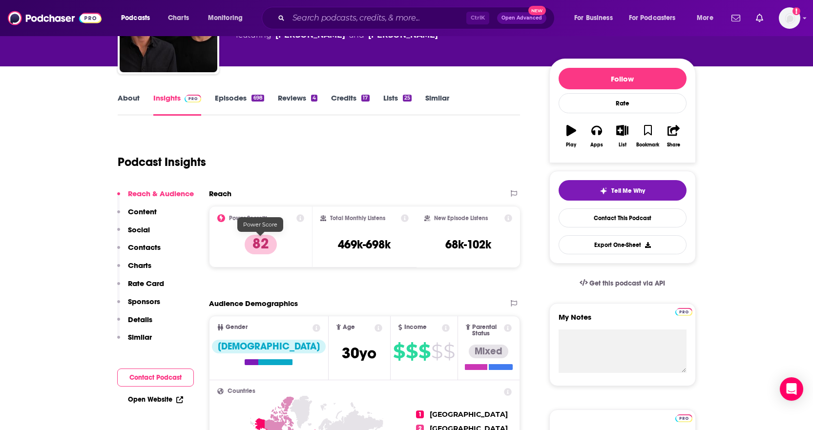  Describe the element at coordinates (155, 377) in the screenshot. I see `button: Contact Podcast` at that location.